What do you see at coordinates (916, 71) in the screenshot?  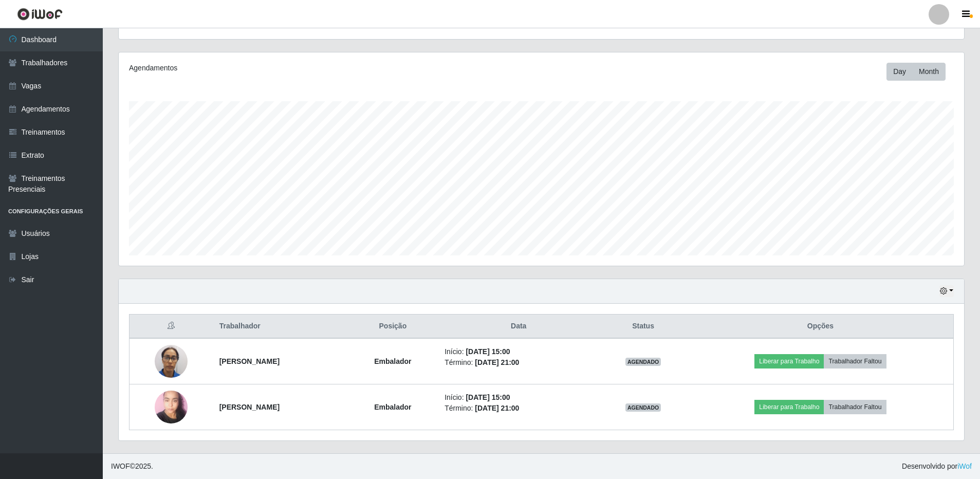 I see `div: First group` at bounding box center [916, 71].